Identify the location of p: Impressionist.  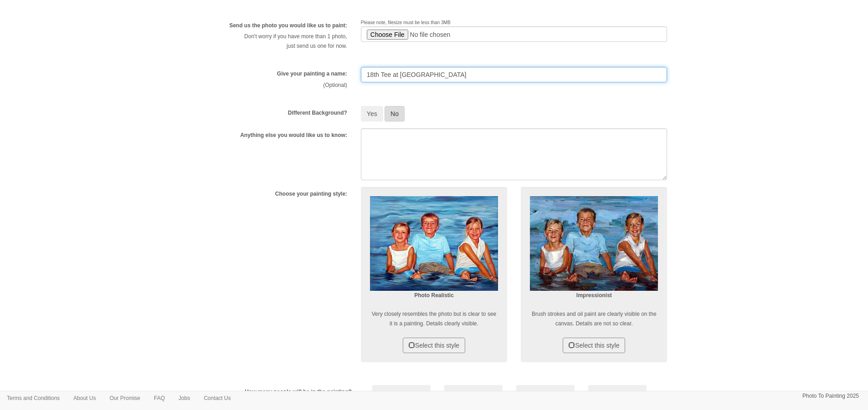
(594, 295).